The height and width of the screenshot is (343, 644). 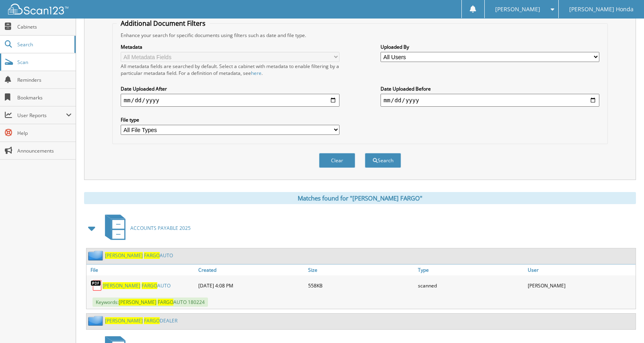 I want to click on div: Enhance your search for specific documents using filters such as date and file type., so click(x=360, y=35).